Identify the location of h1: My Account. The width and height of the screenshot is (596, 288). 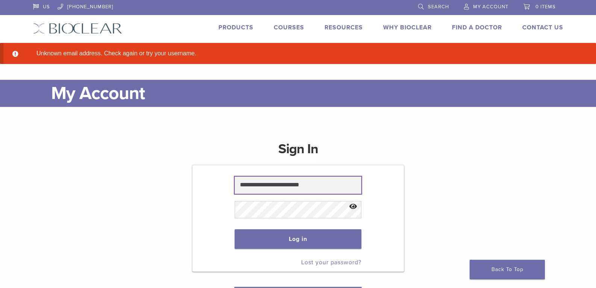
(307, 93).